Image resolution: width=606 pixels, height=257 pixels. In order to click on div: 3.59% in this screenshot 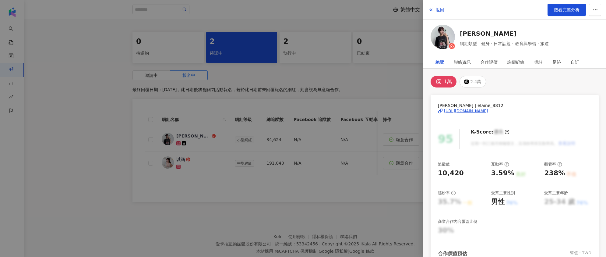, I will do `click(502, 173)`.